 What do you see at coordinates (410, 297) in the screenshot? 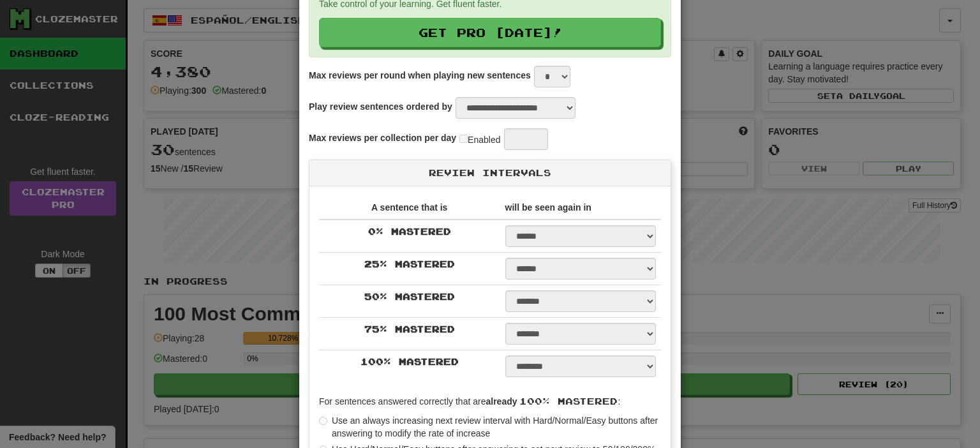
I see `label: 50 % Mastered` at bounding box center [410, 297].